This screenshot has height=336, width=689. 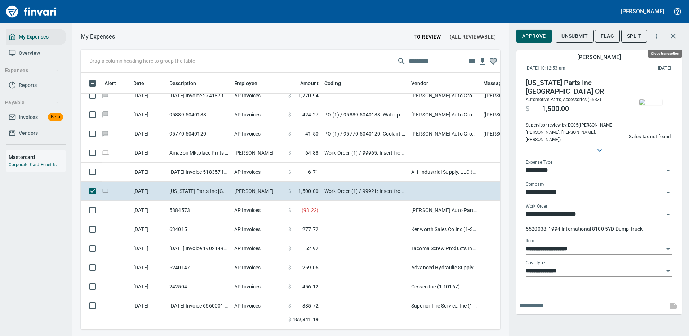 I want to click on button: Download Table, so click(x=483, y=62).